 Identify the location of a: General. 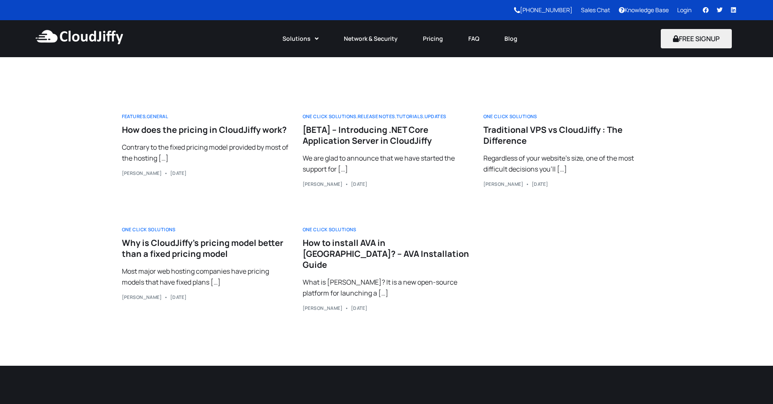
(157, 116).